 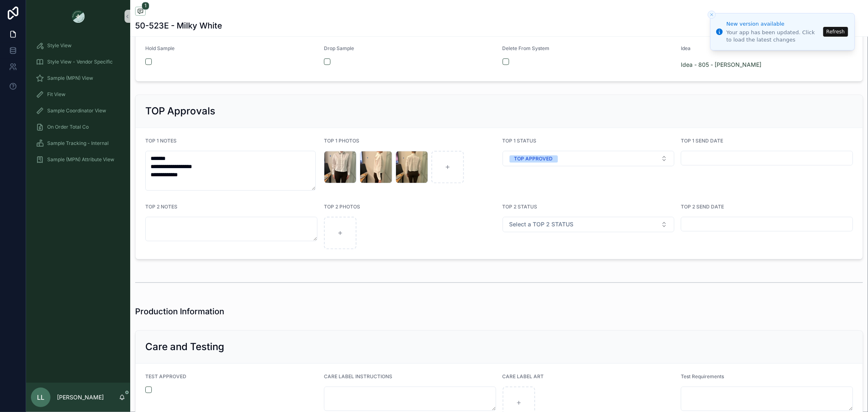 I want to click on button: Close toast, so click(x=712, y=15).